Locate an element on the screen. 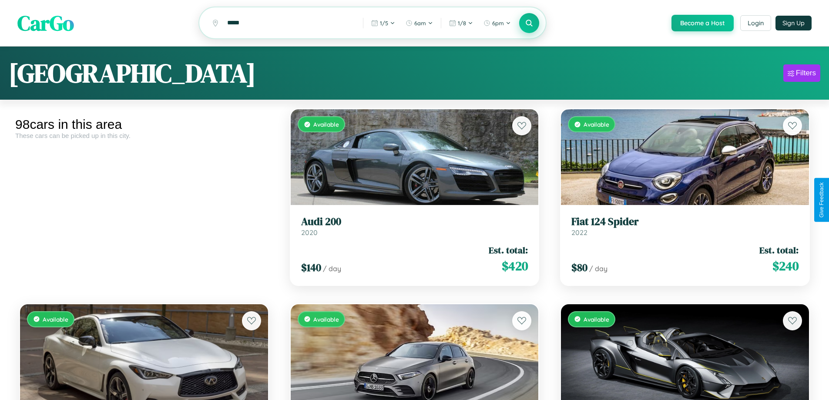  button: Sign Up is located at coordinates (793, 23).